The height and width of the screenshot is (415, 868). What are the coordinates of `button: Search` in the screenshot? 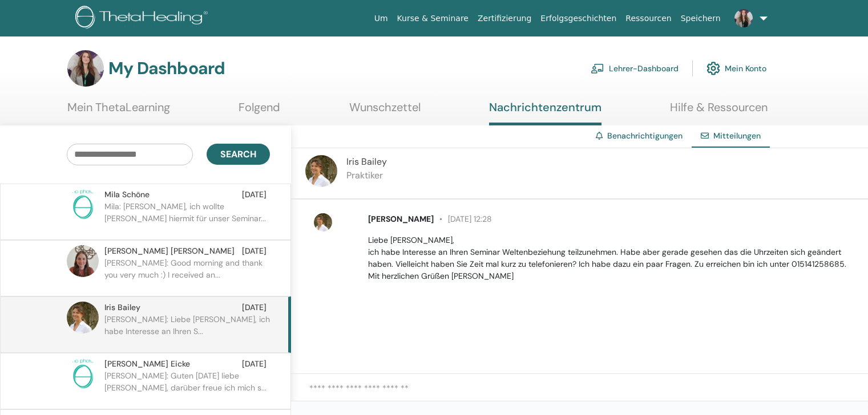 It's located at (238, 154).